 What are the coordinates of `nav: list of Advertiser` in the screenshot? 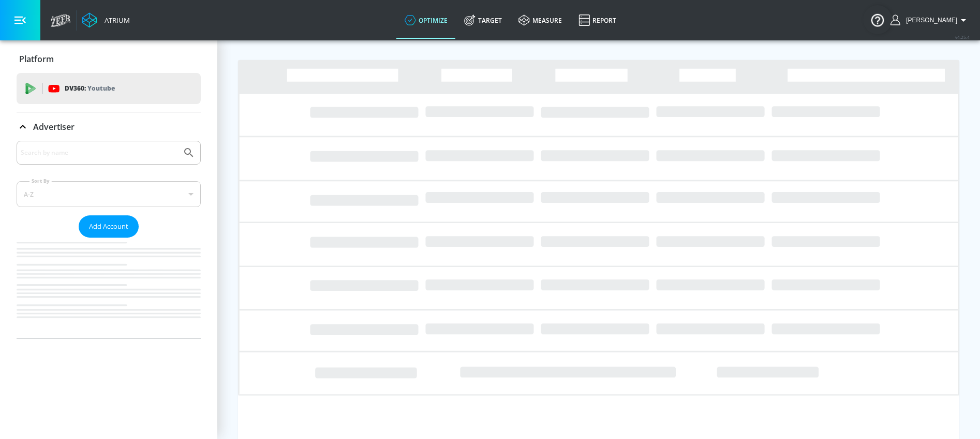 It's located at (108, 288).